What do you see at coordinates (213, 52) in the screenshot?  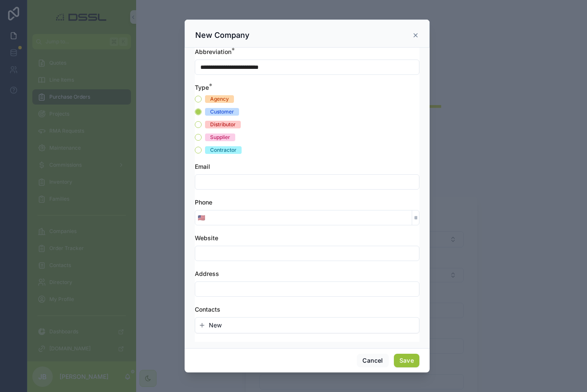 I see `span: Abbreviation` at bounding box center [213, 52].